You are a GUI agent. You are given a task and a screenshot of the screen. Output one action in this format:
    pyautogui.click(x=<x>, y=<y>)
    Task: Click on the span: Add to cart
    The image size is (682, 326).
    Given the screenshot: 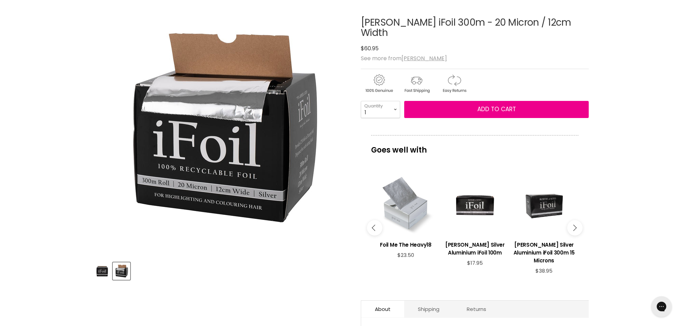 What is the action you would take?
    pyautogui.click(x=496, y=109)
    